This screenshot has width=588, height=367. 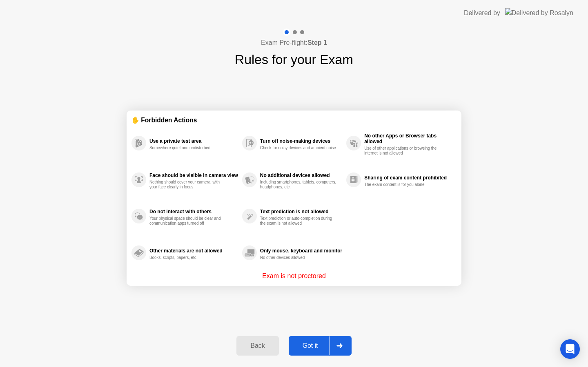 I want to click on div: ✋ Forbidden Actions, so click(x=294, y=120).